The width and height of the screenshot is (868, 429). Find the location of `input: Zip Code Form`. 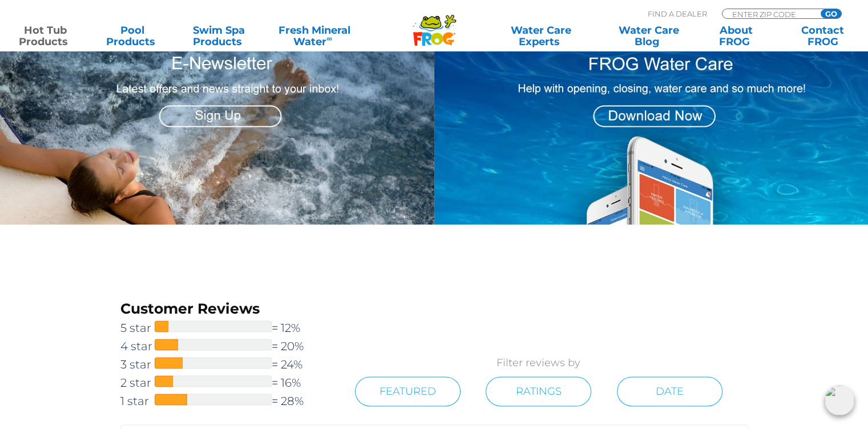

input: Zip Code Form is located at coordinates (770, 14).